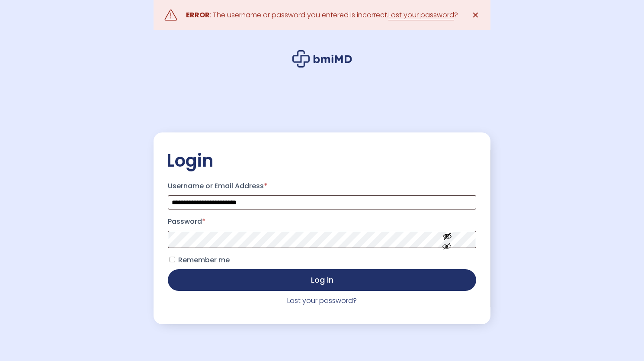 This screenshot has width=644, height=361. Describe the element at coordinates (204, 260) in the screenshot. I see `span: Remember me` at that location.